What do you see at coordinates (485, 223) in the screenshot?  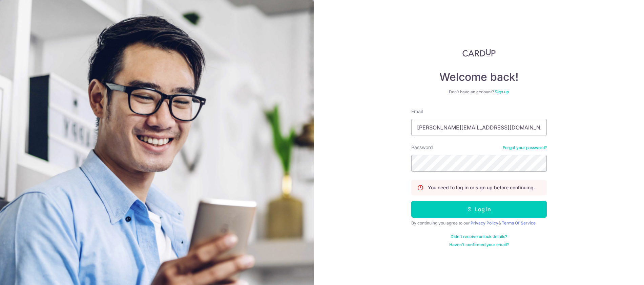 I see `a: Privacy Policy` at bounding box center [485, 223].